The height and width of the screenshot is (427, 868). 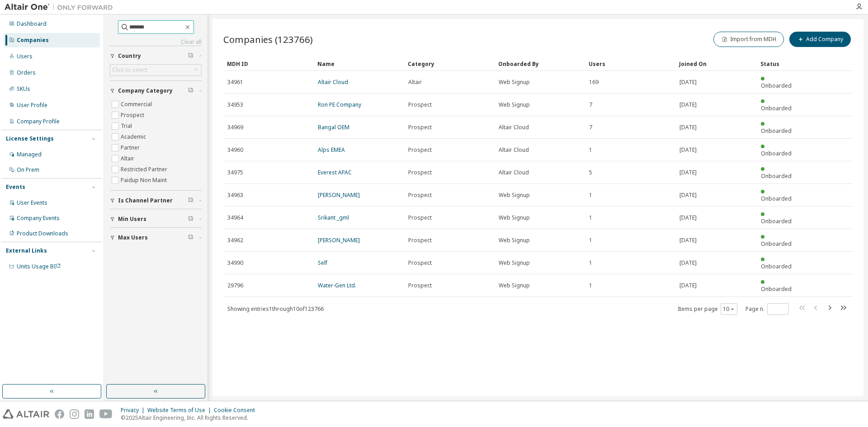 What do you see at coordinates (28, 170) in the screenshot?
I see `div: On Prem` at bounding box center [28, 170].